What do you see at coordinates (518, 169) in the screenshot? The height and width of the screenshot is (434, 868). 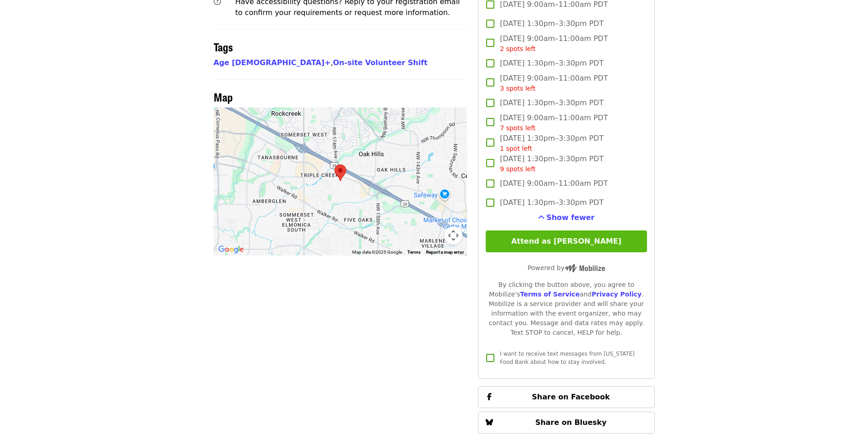 I see `span: 9 spots left` at bounding box center [518, 169].